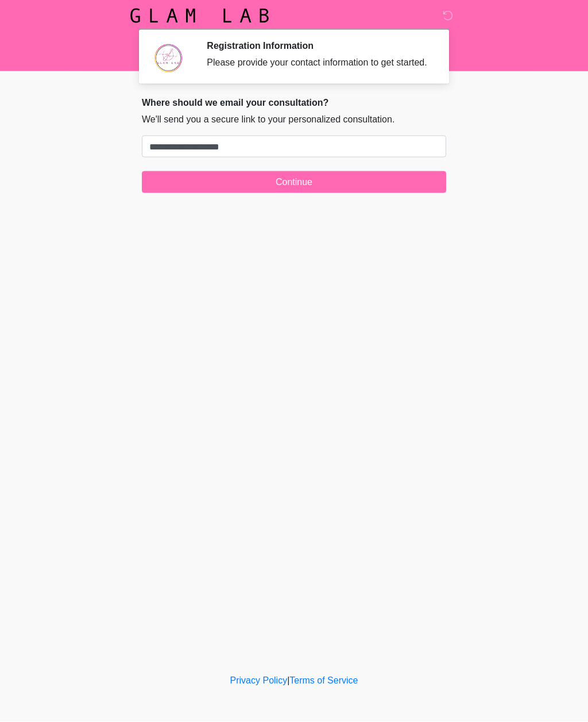 The image size is (588, 722). I want to click on div: Please provide your contact information to get started., so click(318, 62).